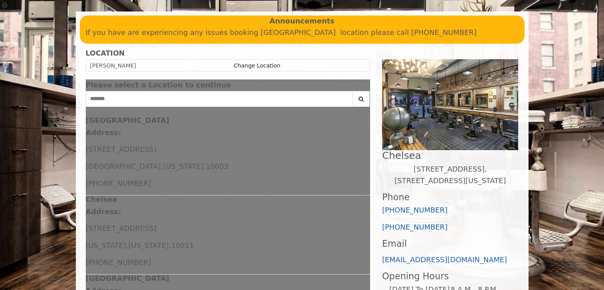 This screenshot has height=290, width=604. I want to click on span: 10011, so click(182, 245).